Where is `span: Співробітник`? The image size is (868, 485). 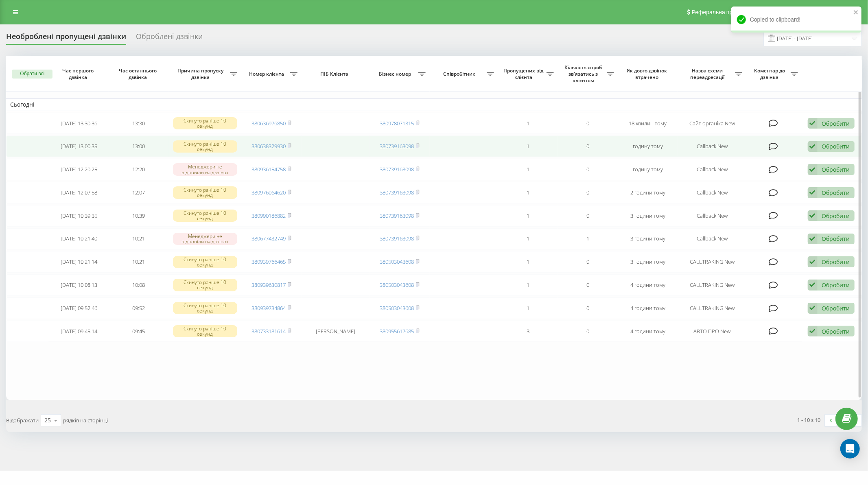 span: Співробітник is located at coordinates (460, 74).